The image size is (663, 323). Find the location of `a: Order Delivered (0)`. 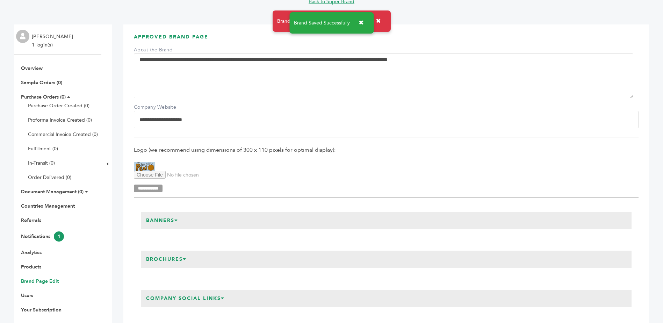

a: Order Delivered (0) is located at coordinates (50, 177).